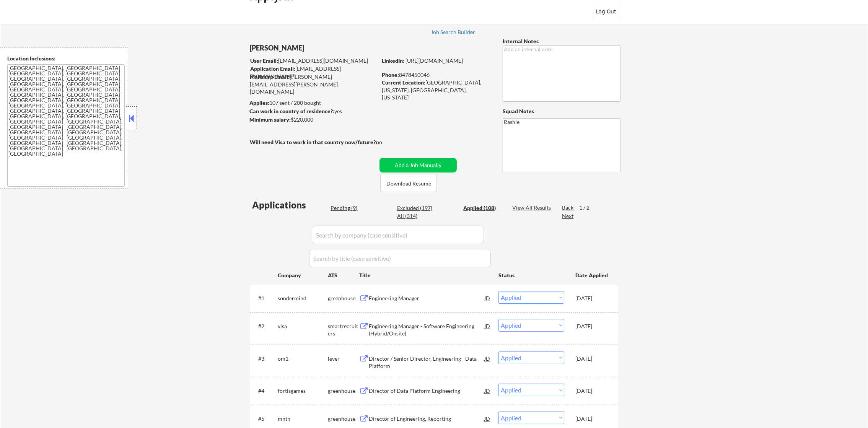  I want to click on div: Director of Engineering, Reporting, so click(426, 418).